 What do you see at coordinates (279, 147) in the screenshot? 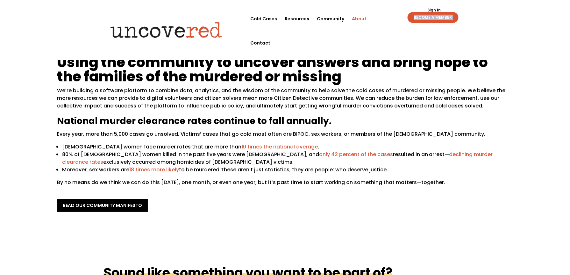
I see `a: 10 times the national average` at bounding box center [279, 147].